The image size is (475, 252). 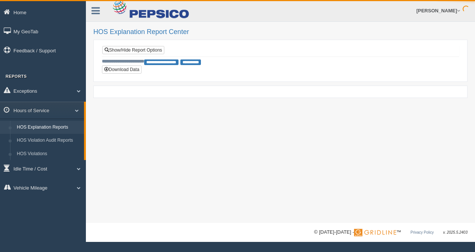 I want to click on span: v. 2025.5.2403, so click(x=455, y=232).